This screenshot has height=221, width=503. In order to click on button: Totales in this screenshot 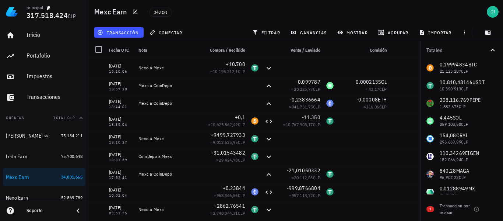, I will do `click(462, 50)`.